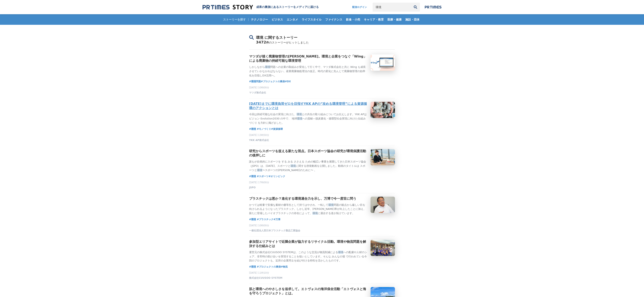 Image resolution: width=644 pixels, height=297 pixels. What do you see at coordinates (395, 20) in the screenshot?
I see `span: 医療・健康` at bounding box center [395, 20].